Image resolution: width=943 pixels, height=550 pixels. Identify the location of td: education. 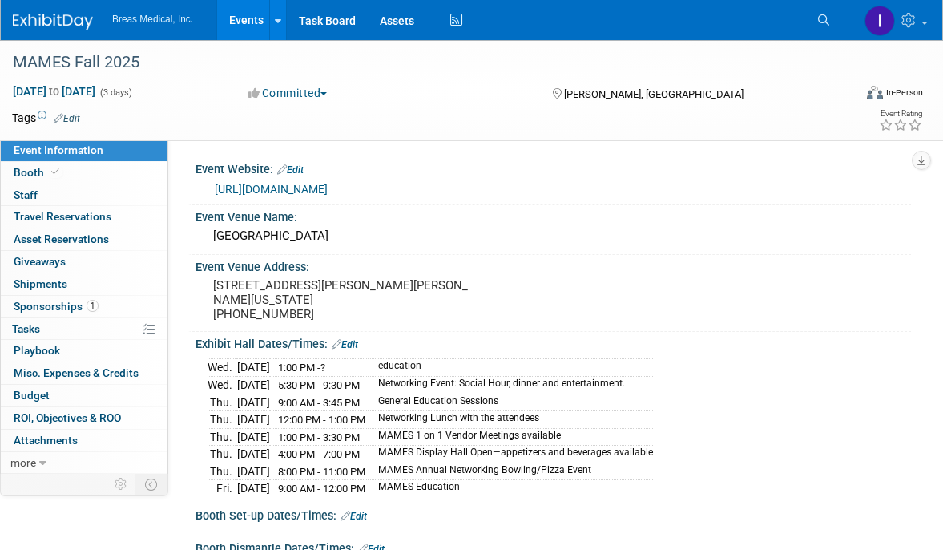
(510, 368).